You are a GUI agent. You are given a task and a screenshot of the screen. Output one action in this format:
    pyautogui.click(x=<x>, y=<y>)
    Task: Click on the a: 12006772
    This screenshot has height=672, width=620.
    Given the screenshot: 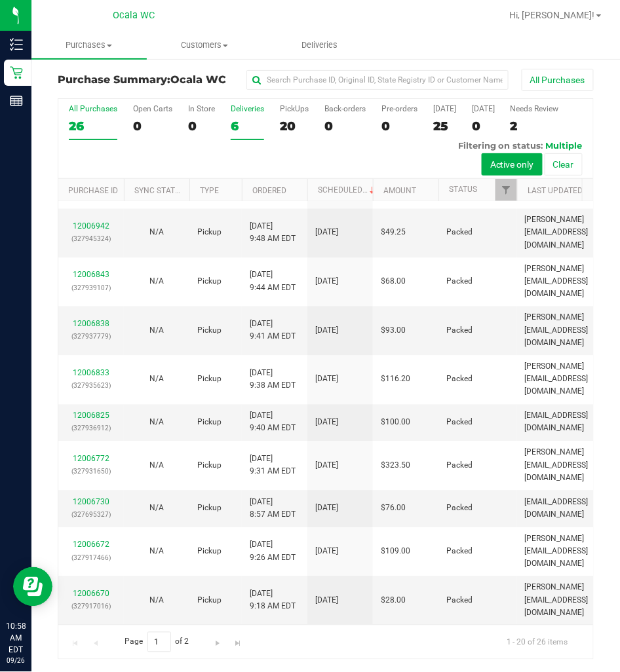 What is the action you would take?
    pyautogui.click(x=91, y=459)
    